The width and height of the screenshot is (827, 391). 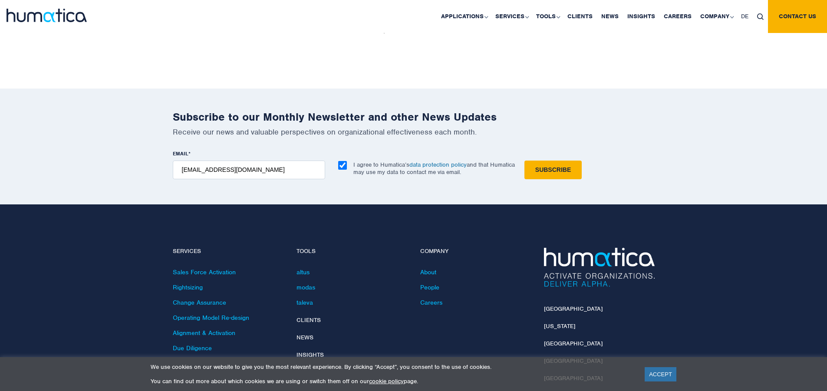 What do you see at coordinates (305, 337) in the screenshot?
I see `a: News` at bounding box center [305, 337].